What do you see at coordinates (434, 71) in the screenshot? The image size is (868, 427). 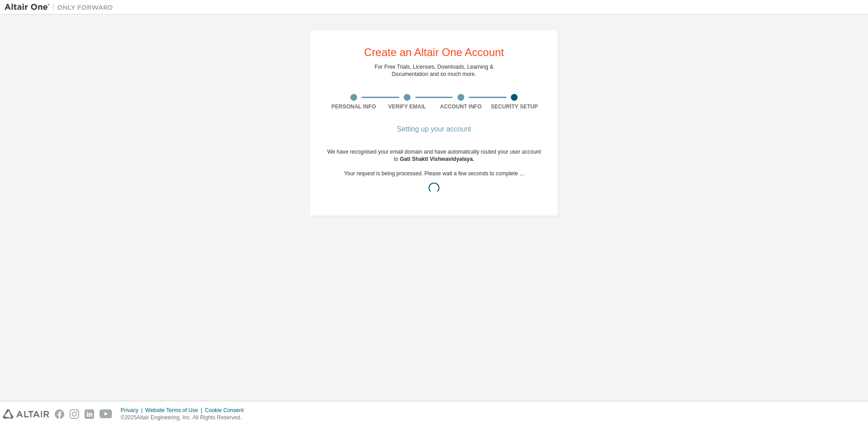 I see `div: For Free Trials, Licenses, Downloads, Learning & Documentation and so much more.` at bounding box center [434, 71].